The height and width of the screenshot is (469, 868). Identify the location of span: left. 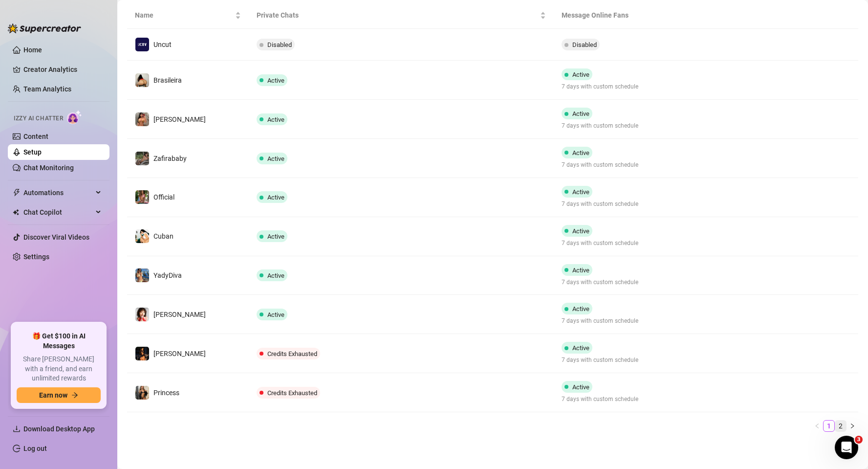
(817, 426).